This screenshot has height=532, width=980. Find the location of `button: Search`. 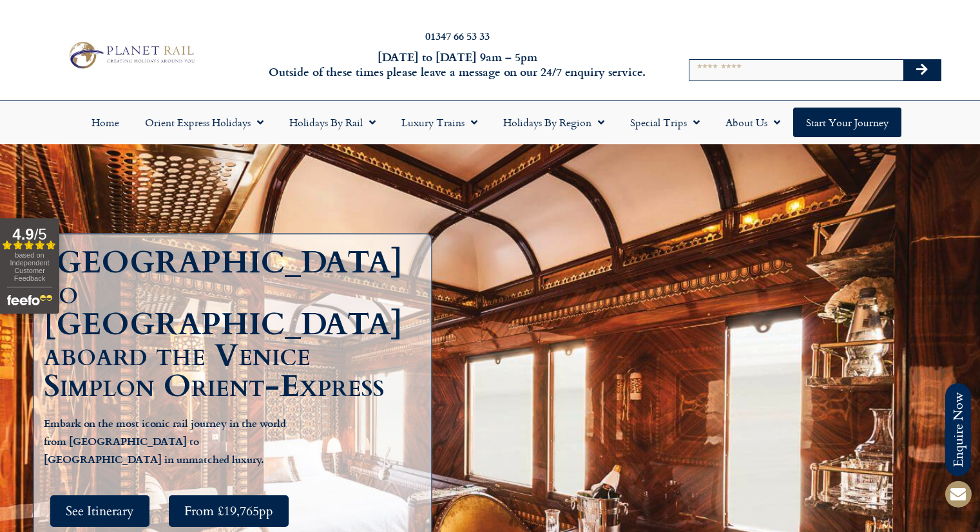

button: Search is located at coordinates (922, 70).